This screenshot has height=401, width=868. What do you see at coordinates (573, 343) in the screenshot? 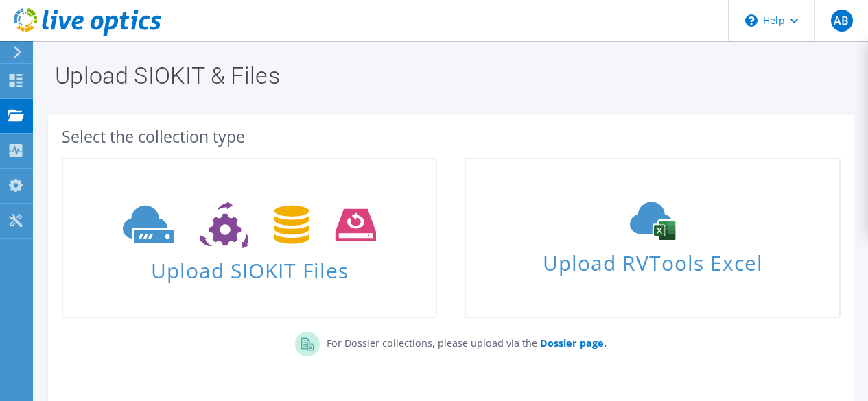
I see `b: Dossier page.` at bounding box center [573, 343].